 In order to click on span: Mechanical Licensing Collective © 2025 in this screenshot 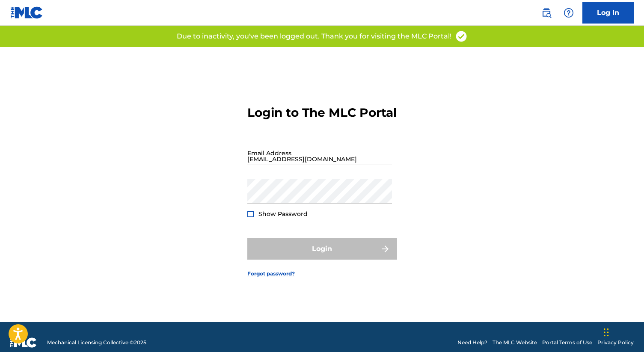, I will do `click(97, 343)`.